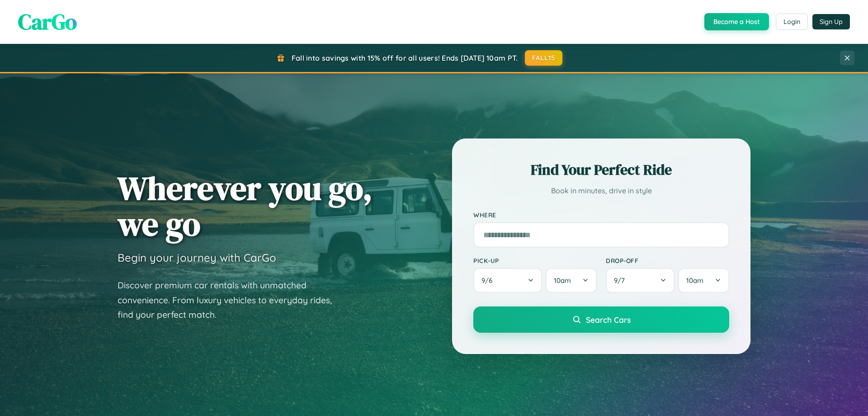 The width and height of the screenshot is (868, 416). What do you see at coordinates (791, 22) in the screenshot?
I see `button: Login` at bounding box center [791, 22].